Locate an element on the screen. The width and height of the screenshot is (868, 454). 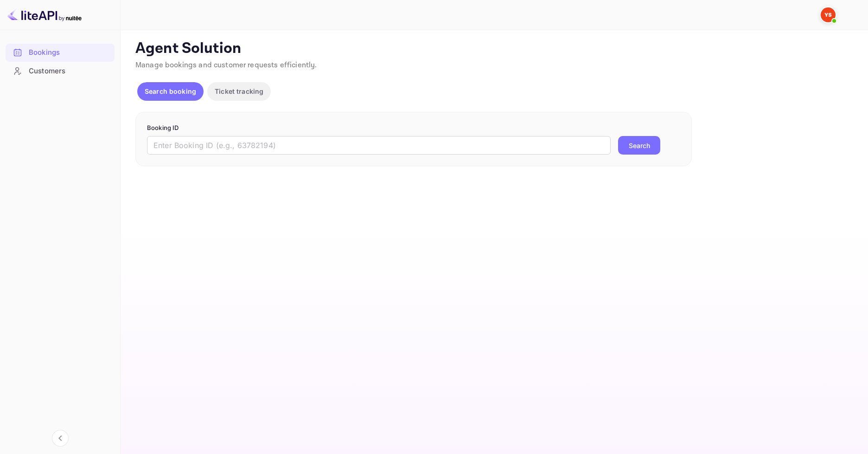
img: LiteAPI logo is located at coordinates (44, 15).